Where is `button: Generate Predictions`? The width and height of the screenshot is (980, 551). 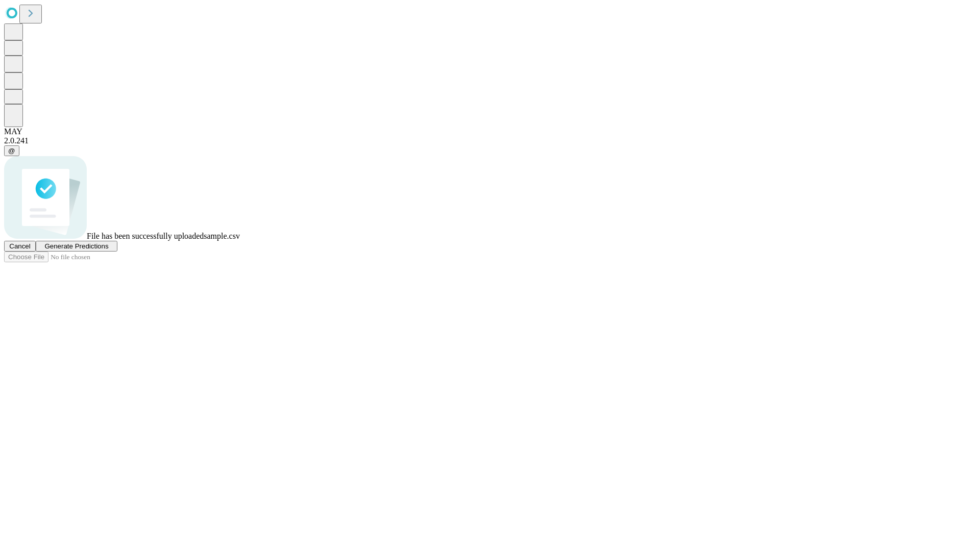
button: Generate Predictions is located at coordinates (77, 246).